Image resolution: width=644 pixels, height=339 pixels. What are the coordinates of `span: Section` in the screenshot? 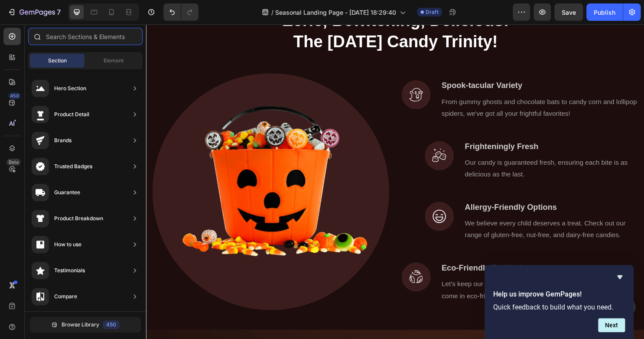 It's located at (57, 61).